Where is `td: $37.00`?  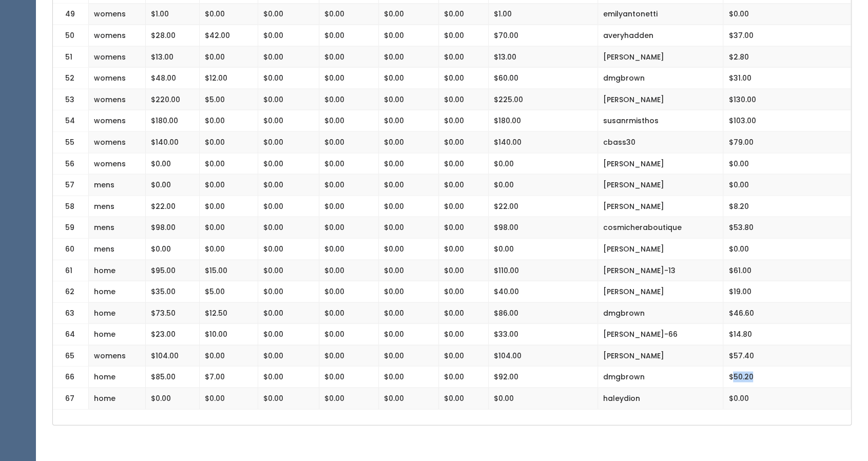 td: $37.00 is located at coordinates (787, 35).